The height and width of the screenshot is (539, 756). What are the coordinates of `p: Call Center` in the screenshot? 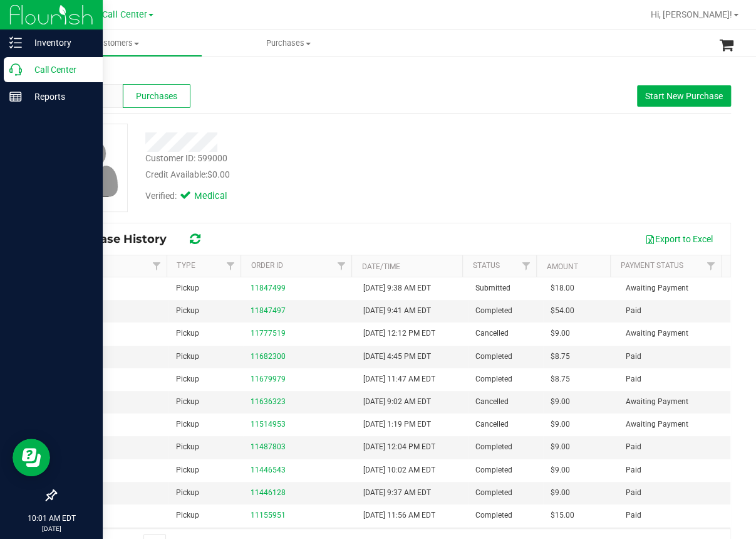 It's located at (59, 69).